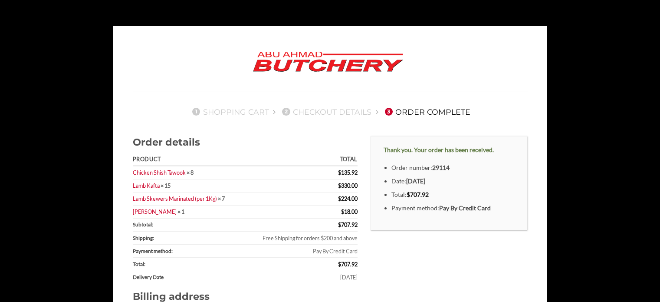 Image resolution: width=660 pixels, height=302 pixels. I want to click on a: Lamb Skewers Marinated (per 1Kg), so click(175, 198).